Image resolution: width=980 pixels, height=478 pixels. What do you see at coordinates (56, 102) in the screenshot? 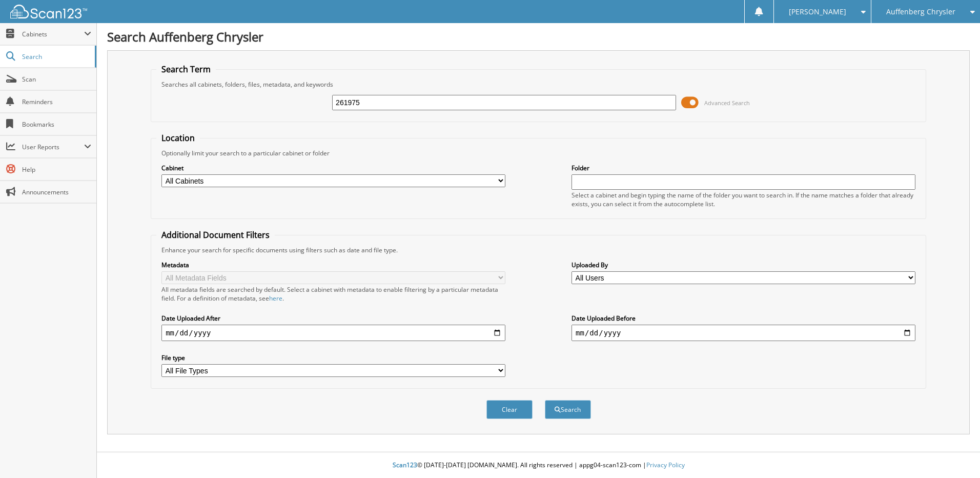
I see `span: Reminders` at bounding box center [56, 102].